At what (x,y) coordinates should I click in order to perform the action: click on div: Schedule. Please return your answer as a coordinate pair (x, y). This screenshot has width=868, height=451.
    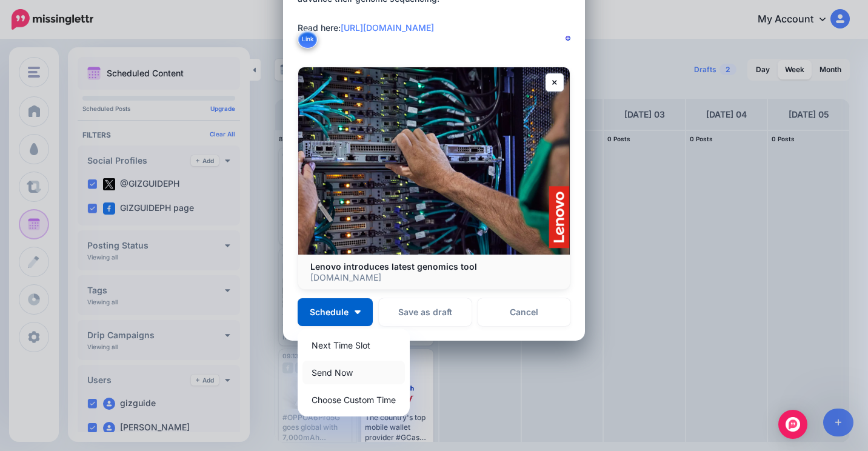
    Looking at the image, I should click on (353, 373).